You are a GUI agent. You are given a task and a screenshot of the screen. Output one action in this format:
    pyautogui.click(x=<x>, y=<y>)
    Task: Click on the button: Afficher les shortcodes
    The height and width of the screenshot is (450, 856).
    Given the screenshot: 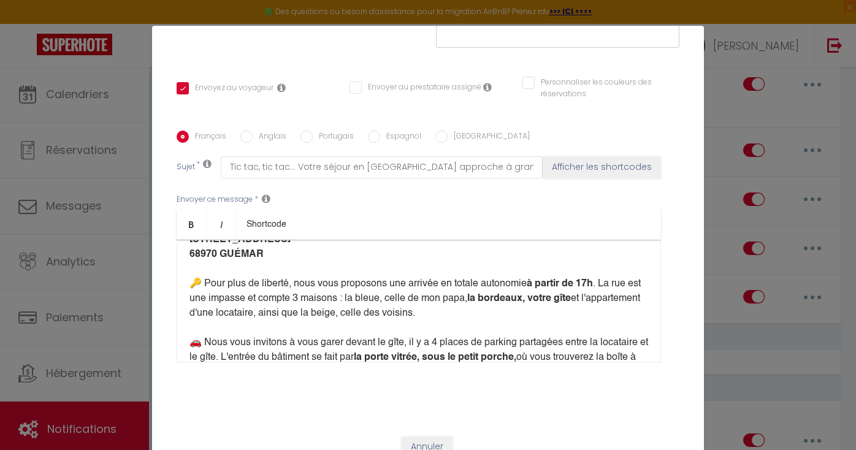 What is the action you would take?
    pyautogui.click(x=602, y=167)
    